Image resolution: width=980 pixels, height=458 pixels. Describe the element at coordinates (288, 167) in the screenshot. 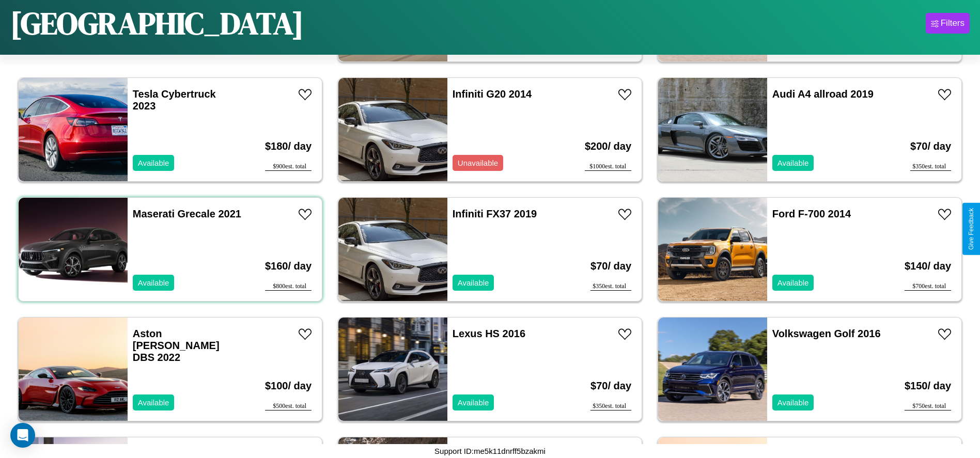

I see `div: $ 900 est. total` at that location.